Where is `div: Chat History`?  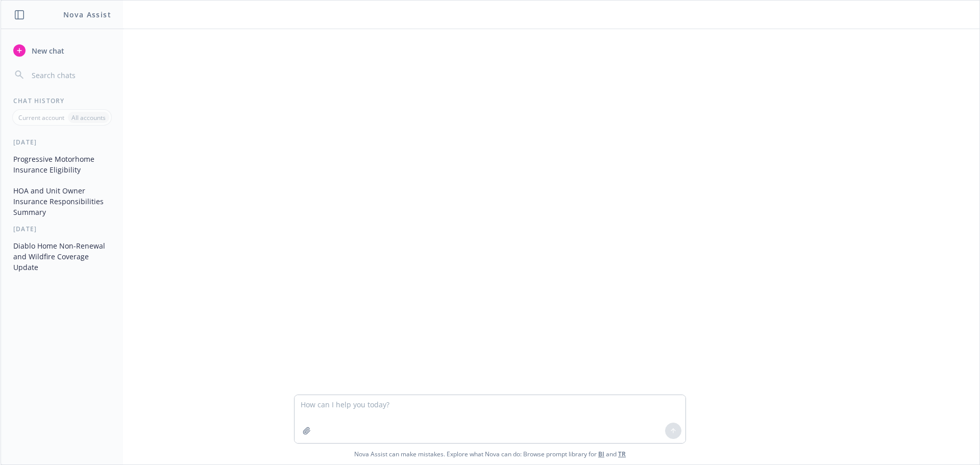 div: Chat History is located at coordinates (62, 101).